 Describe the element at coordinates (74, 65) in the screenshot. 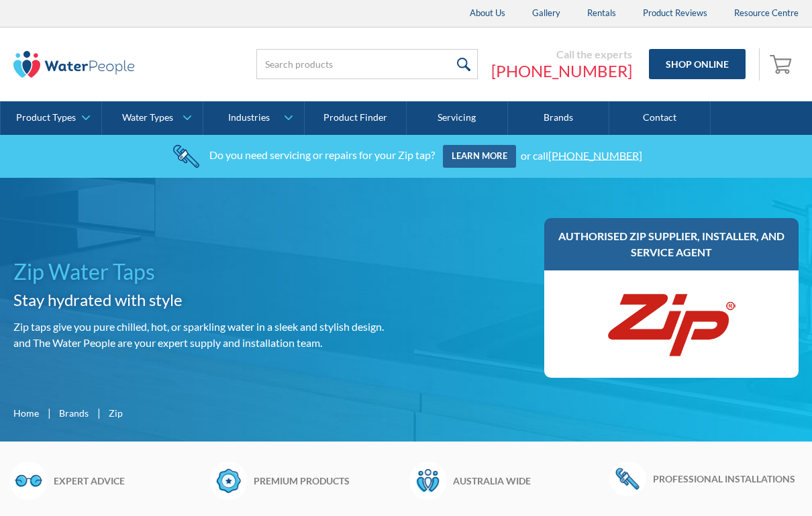

I see `img: The Water People` at that location.